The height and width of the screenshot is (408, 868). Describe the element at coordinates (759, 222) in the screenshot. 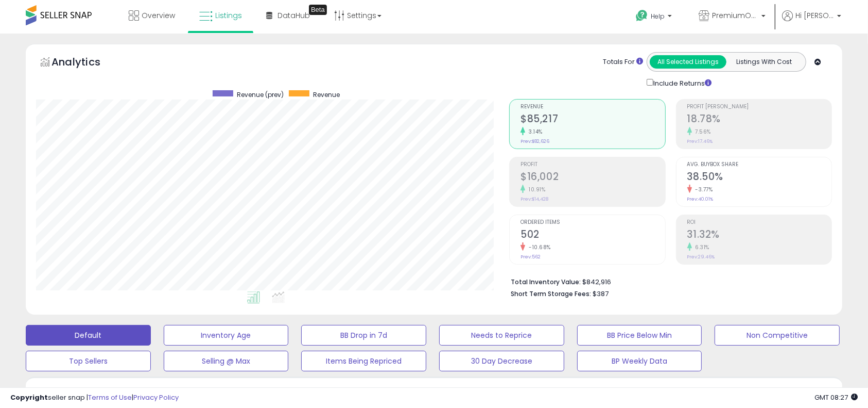

I see `span: ROI` at that location.